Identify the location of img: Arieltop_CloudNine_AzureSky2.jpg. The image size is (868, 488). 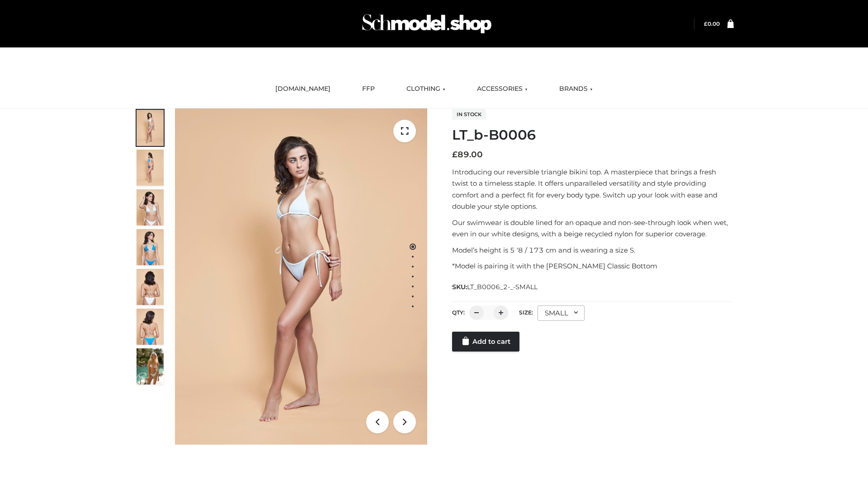
(150, 366).